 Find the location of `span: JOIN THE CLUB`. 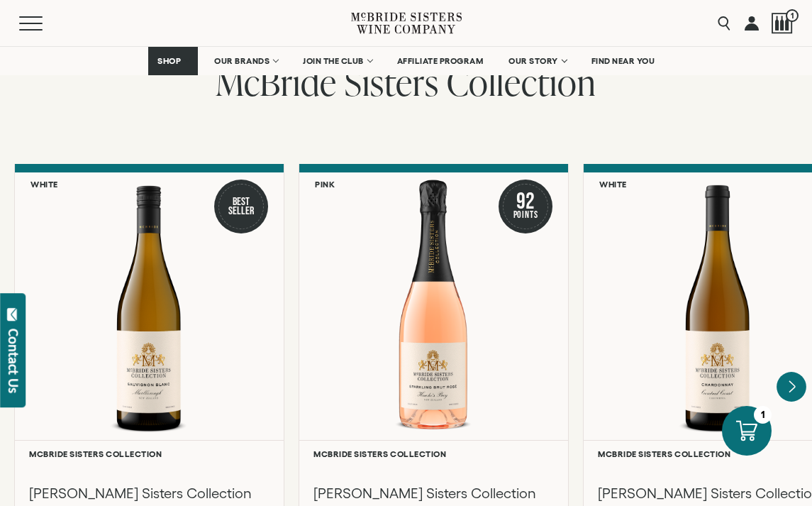

span: JOIN THE CLUB is located at coordinates (333, 61).